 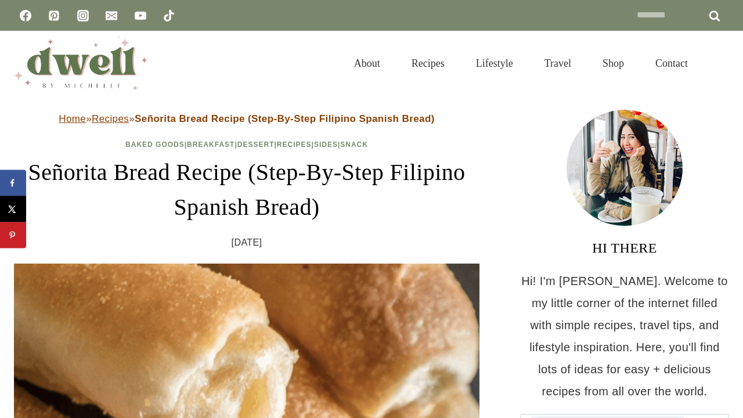 I want to click on strong: Señorita Bread Recipe (Step-By-Step Filipino Spanish Bread), so click(x=285, y=118).